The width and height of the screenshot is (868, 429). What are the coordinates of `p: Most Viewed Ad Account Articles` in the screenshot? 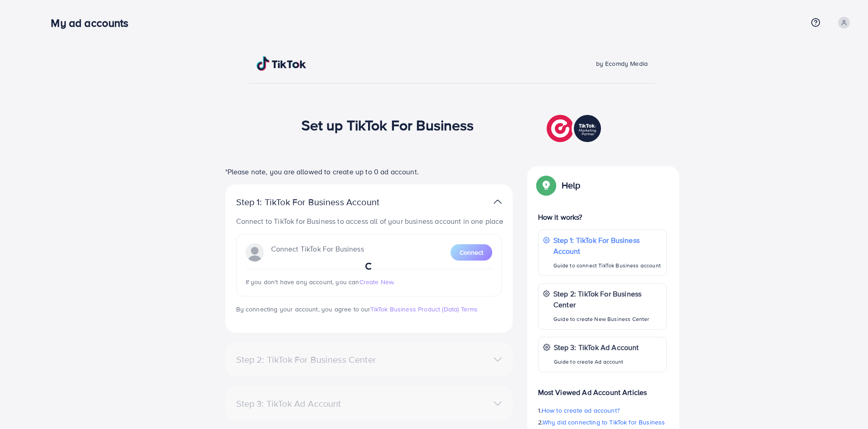 It's located at (603, 388).